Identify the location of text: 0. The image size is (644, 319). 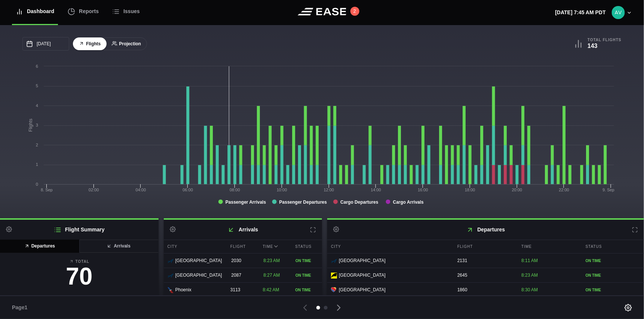
(37, 184).